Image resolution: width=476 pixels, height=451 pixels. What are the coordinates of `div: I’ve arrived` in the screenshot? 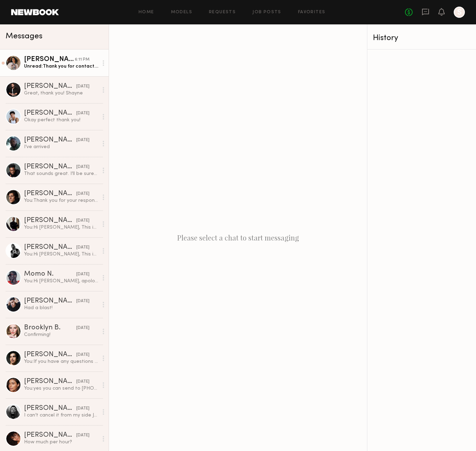 It's located at (61, 147).